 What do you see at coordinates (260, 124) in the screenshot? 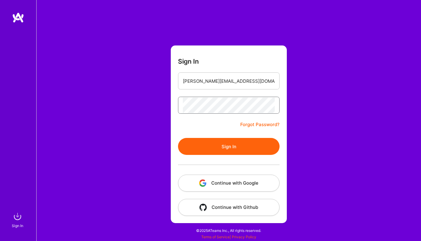
I see `a: Forgot Password?` at bounding box center [260, 124].